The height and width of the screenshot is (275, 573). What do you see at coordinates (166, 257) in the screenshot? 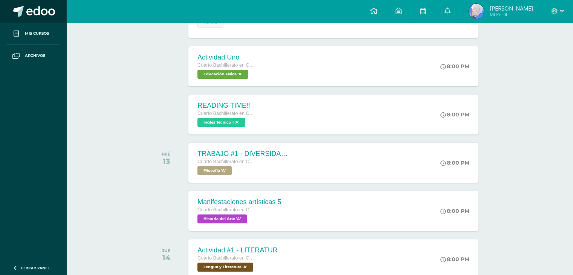
I see `div: 14` at bounding box center [166, 257].